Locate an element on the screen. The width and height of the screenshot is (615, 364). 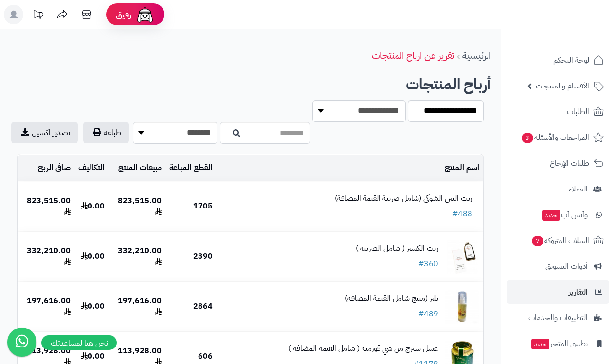
b: 606 is located at coordinates (205, 356).